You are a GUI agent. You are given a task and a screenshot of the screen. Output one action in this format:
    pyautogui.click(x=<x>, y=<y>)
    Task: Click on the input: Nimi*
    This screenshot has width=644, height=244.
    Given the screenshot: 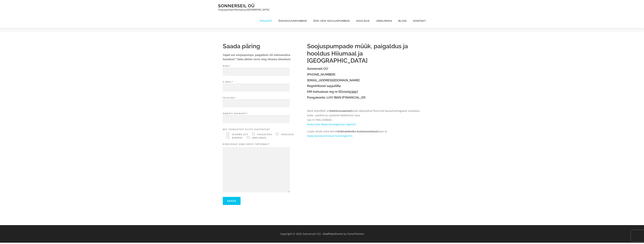 What is the action you would take?
    pyautogui.click(x=256, y=72)
    